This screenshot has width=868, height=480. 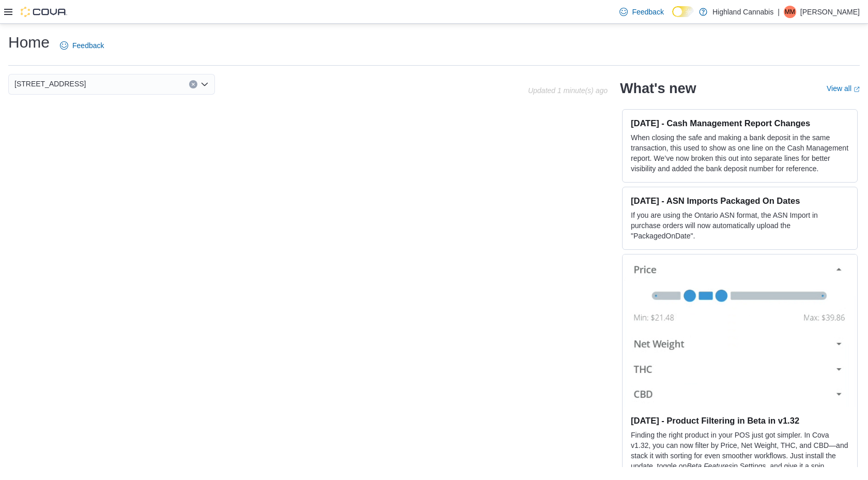 What do you see at coordinates (843, 88) in the screenshot?
I see `a: View allExternal link` at bounding box center [843, 88].